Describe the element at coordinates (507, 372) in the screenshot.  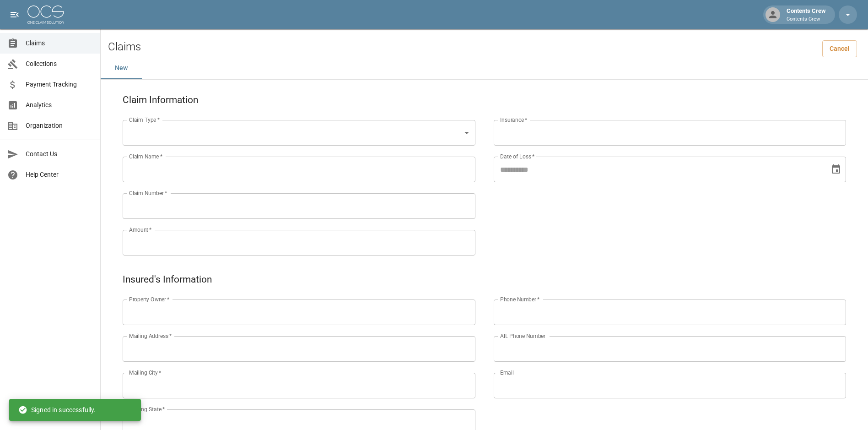
I see `label: Email` at that location.